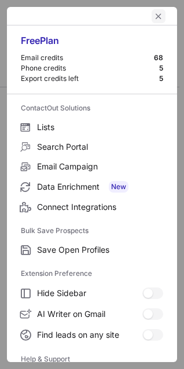 The image size is (184, 369). I want to click on span: AI Writer on Gmail, so click(90, 314).